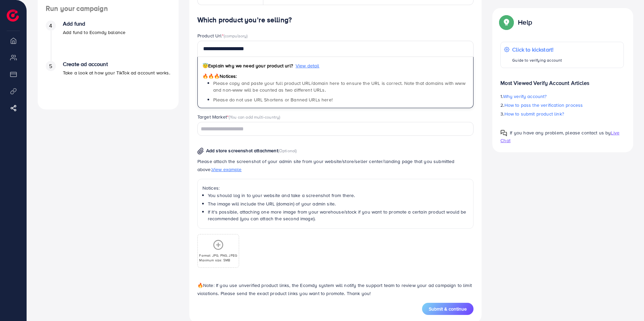  What do you see at coordinates (108, 40) in the screenshot?
I see `li: Add fund` at bounding box center [108, 40].